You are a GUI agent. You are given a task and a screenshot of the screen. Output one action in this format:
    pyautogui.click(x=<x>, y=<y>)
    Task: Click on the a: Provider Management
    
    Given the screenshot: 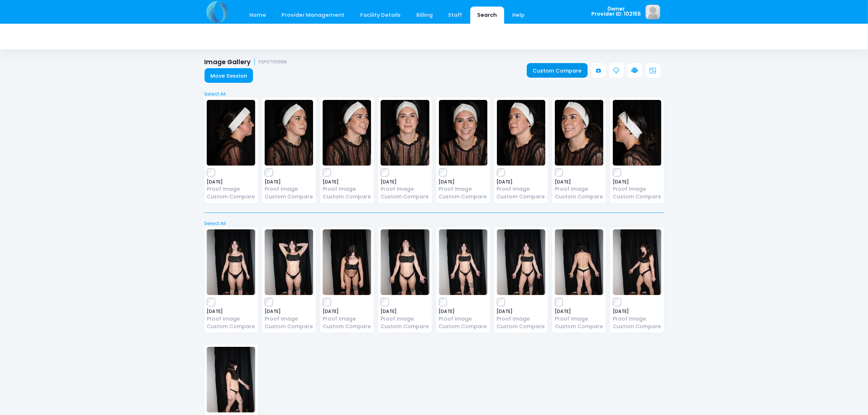 What is the action you would take?
    pyautogui.click(x=313, y=15)
    